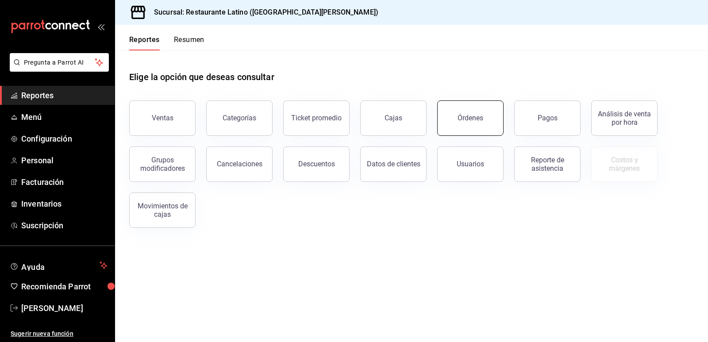 Image resolution: width=708 pixels, height=342 pixels. What do you see at coordinates (239, 118) in the screenshot?
I see `button: Categorías` at bounding box center [239, 118].